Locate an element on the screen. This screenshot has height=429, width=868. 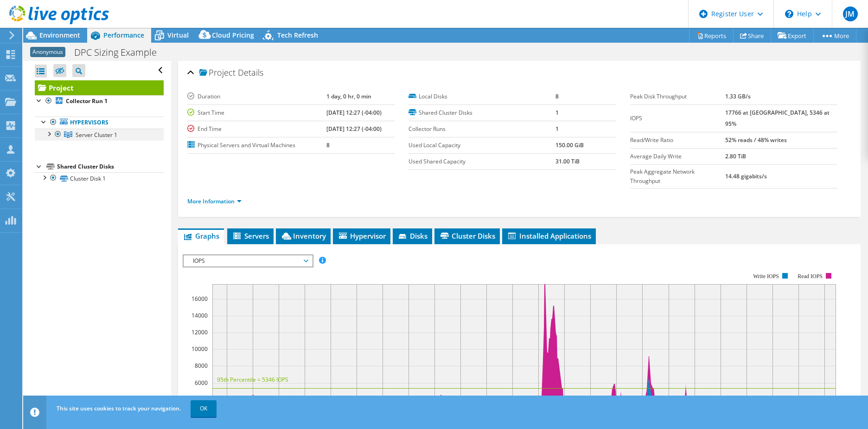
a: More is located at coordinates (835, 35).